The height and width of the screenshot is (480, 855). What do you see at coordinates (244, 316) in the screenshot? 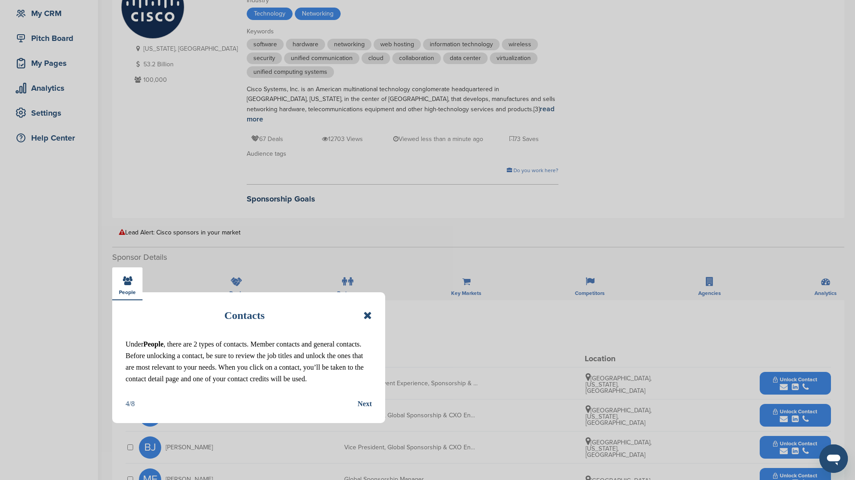
I see `h1: Contacts` at bounding box center [244, 316].